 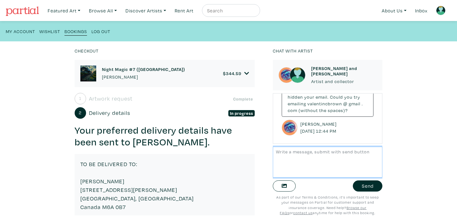 What do you see at coordinates (323, 110) in the screenshot?
I see `span: the` at bounding box center [323, 110].